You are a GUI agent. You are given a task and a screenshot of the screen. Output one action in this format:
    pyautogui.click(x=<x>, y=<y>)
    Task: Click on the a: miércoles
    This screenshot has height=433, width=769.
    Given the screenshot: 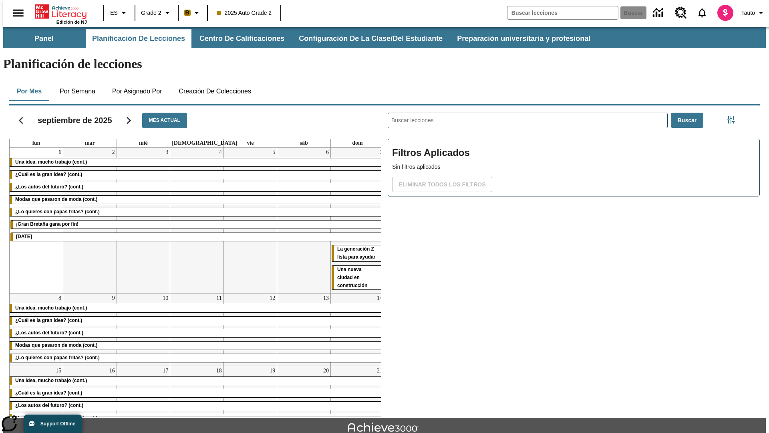 What is the action you would take?
    pyautogui.click(x=143, y=143)
    